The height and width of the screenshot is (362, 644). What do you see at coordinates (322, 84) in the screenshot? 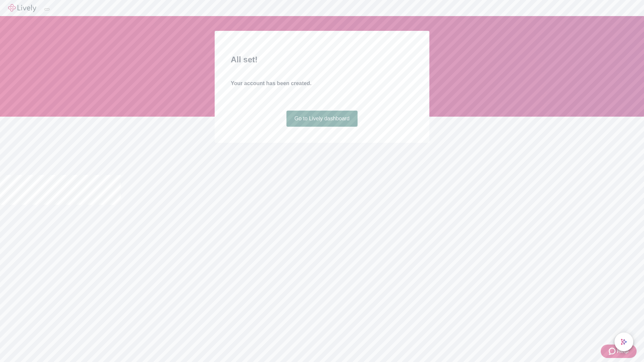
I see `h4: Your account has been created.` at bounding box center [322, 84].